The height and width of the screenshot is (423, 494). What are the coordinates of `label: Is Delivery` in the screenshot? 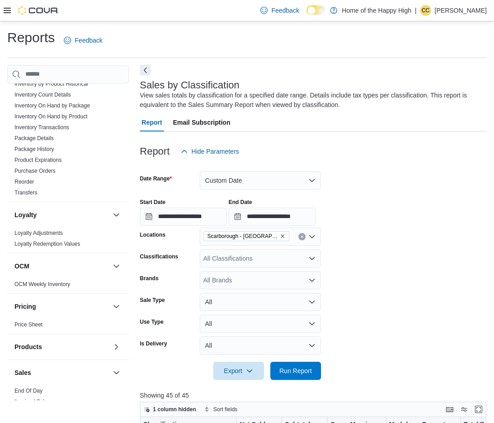 It's located at (154, 343).